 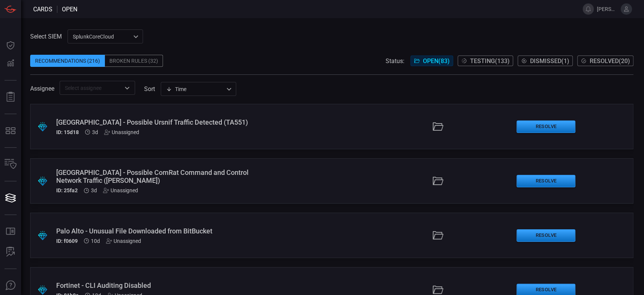 I want to click on button: Cards, so click(x=10, y=198).